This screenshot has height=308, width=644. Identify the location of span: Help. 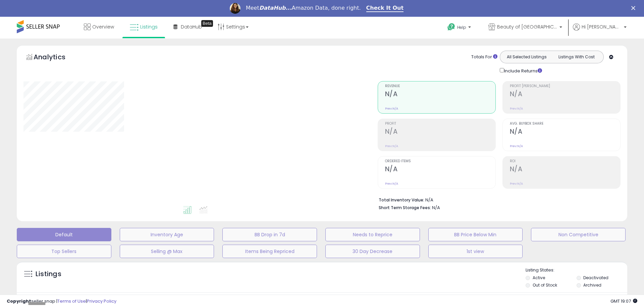
(462, 27).